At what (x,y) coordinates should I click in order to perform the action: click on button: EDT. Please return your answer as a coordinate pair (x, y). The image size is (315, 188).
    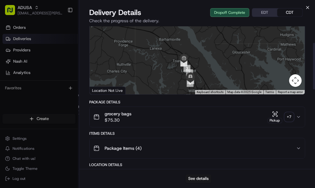
    Looking at the image, I should click on (265, 13).